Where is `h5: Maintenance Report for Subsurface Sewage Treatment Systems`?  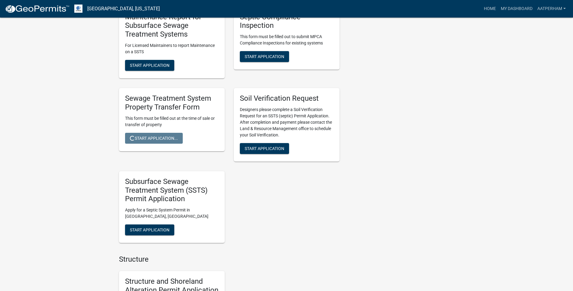
h5: Maintenance Report for Subsurface Sewage Treatment Systems is located at coordinates (172, 26).